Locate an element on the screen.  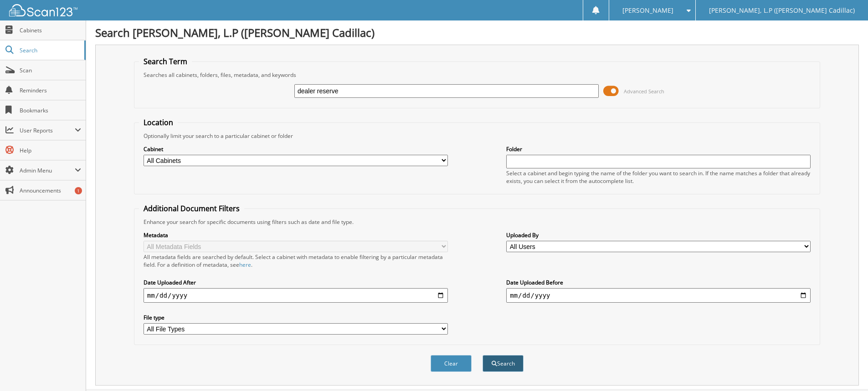
span: Search is located at coordinates (50, 50).